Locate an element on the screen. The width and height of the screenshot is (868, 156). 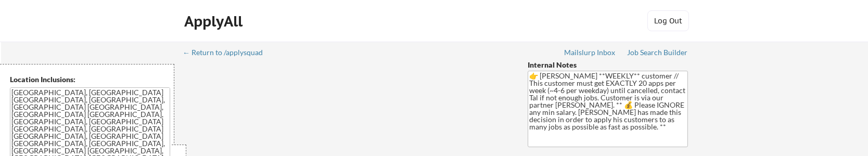
div: Internal Notes is located at coordinates (608, 65).